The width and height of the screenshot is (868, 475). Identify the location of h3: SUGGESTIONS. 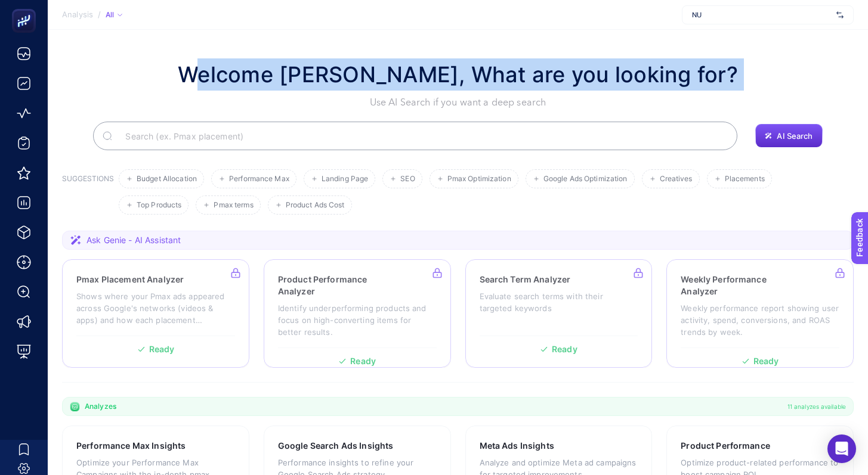
(88, 194).